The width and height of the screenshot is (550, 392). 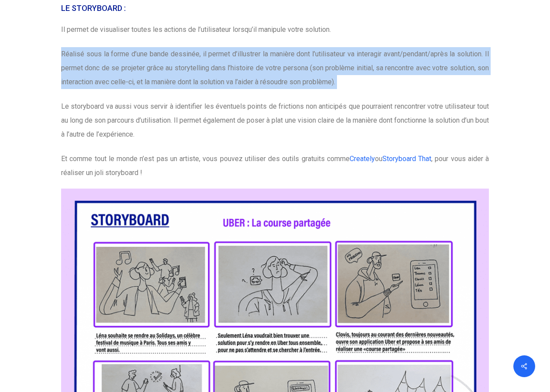 I want to click on p: Le storyboard va aussi vous servir à identifier les éventuels points de frictions non anticipés q..., so click(x=275, y=126).